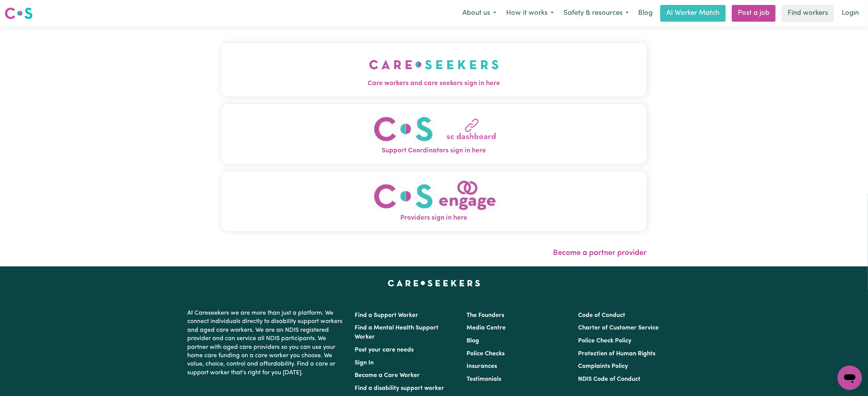 The width and height of the screenshot is (868, 396). Describe the element at coordinates (486, 329) in the screenshot. I see `a: Media Centre` at that location.